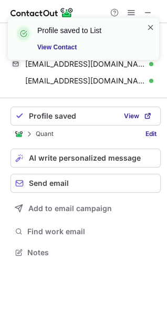 The width and height of the screenshot is (167, 335). Describe the element at coordinates (42, 13) in the screenshot. I see `img: ContactOut v5.3.10` at that location.